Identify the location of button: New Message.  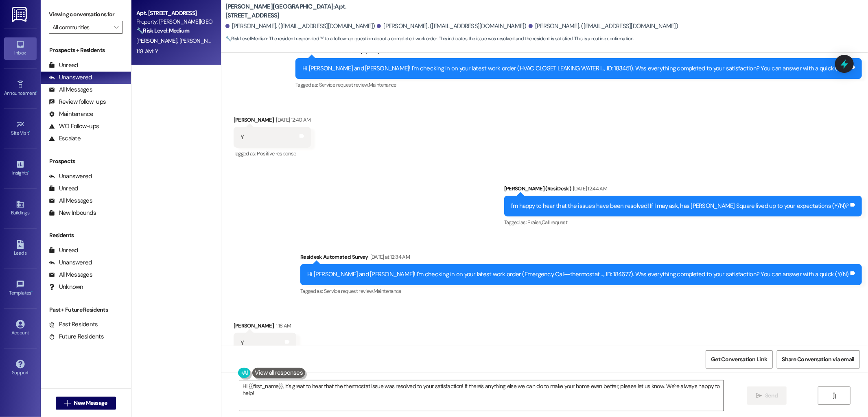
(86, 403).